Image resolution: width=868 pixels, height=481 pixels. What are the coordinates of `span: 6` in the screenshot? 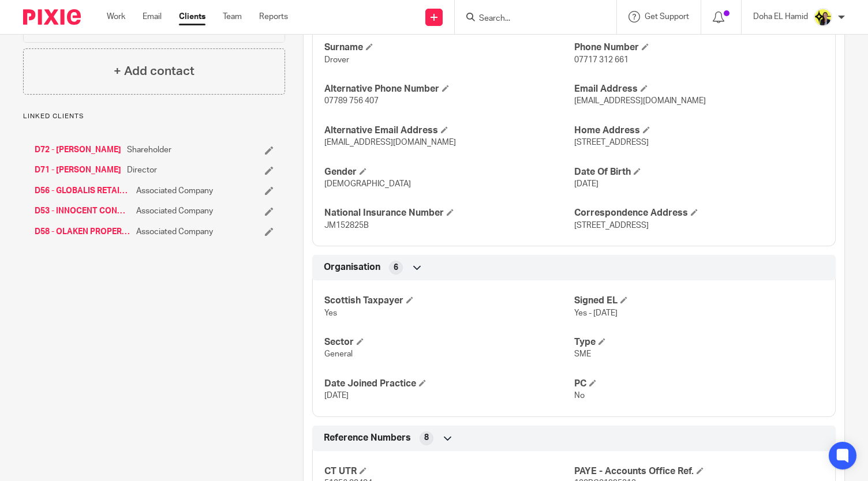 It's located at (396, 268).